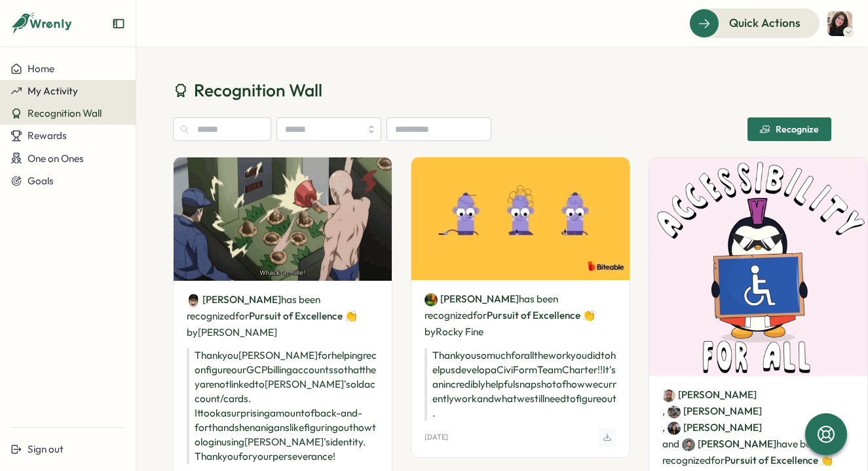  What do you see at coordinates (765, 23) in the screenshot?
I see `span: Quick Actions` at bounding box center [765, 23].